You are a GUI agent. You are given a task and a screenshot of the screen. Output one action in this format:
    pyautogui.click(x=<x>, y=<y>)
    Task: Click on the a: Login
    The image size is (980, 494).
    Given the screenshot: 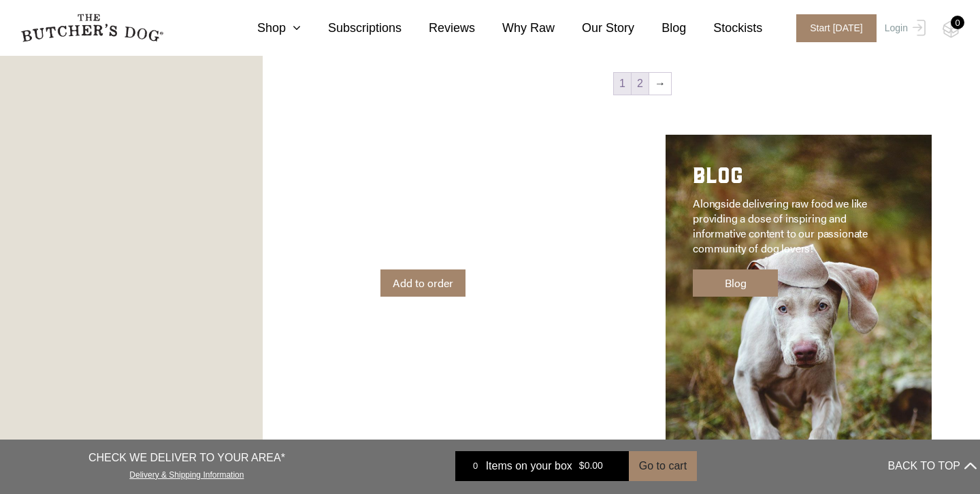 What is the action you would take?
    pyautogui.click(x=903, y=28)
    